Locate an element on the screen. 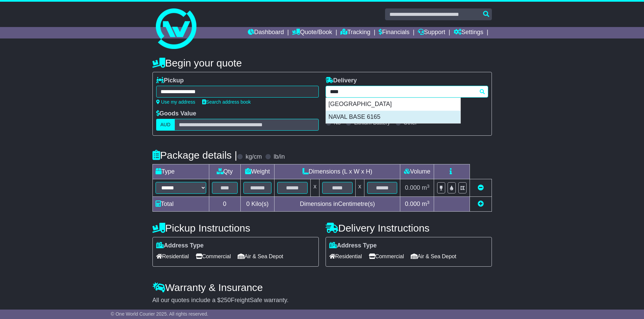  a: Tracking is located at coordinates (355, 33).